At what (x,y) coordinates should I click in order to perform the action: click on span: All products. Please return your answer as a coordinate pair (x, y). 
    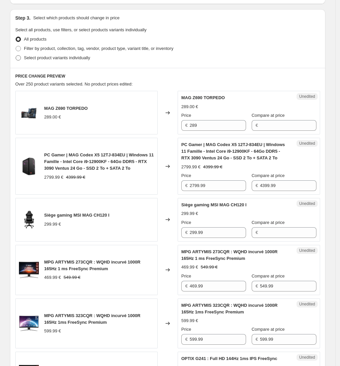
    Looking at the image, I should click on (35, 39).